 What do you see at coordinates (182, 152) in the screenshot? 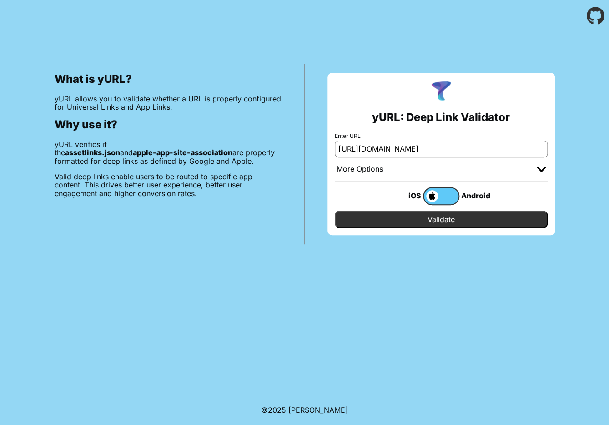
I see `b: apple-app-site-association` at bounding box center [182, 152].